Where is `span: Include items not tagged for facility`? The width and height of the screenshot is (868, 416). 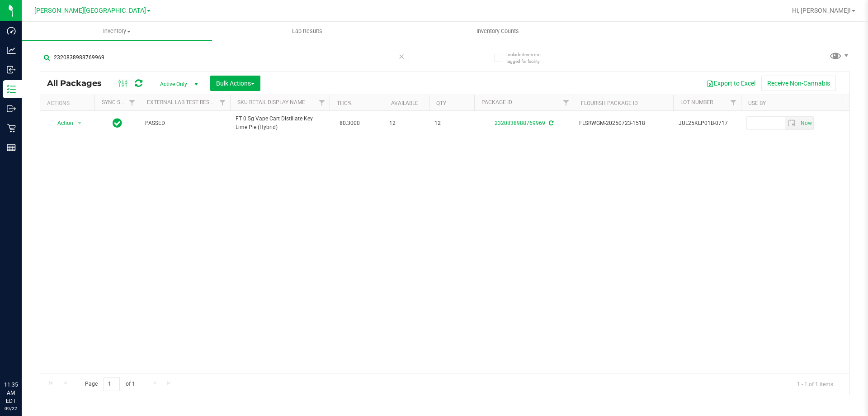 span: Include items not tagged for facility is located at coordinates (529, 58).